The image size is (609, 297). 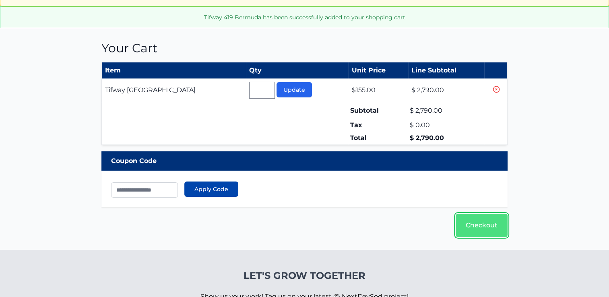 What do you see at coordinates (211, 189) in the screenshot?
I see `button: Apply Code` at bounding box center [211, 189].